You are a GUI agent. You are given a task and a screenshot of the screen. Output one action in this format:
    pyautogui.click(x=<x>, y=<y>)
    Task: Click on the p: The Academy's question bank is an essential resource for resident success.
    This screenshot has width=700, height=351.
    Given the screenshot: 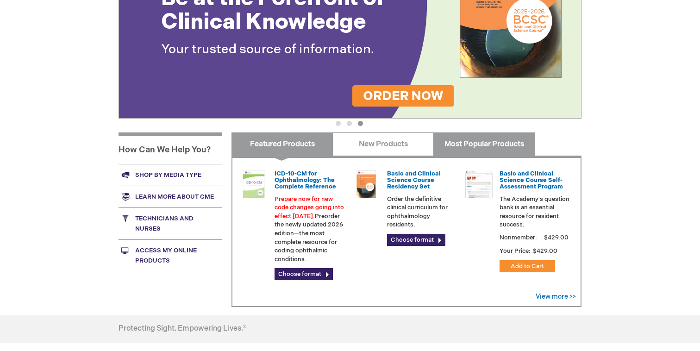 What is the action you would take?
    pyautogui.click(x=535, y=212)
    